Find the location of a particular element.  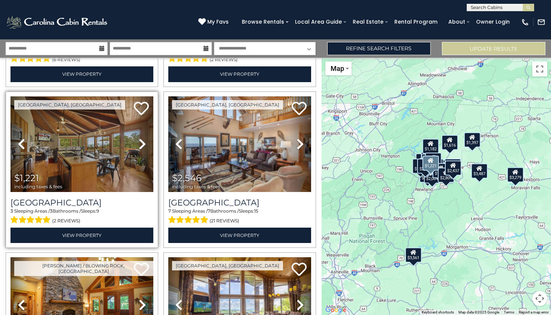

a: Rental Program is located at coordinates (416, 22).